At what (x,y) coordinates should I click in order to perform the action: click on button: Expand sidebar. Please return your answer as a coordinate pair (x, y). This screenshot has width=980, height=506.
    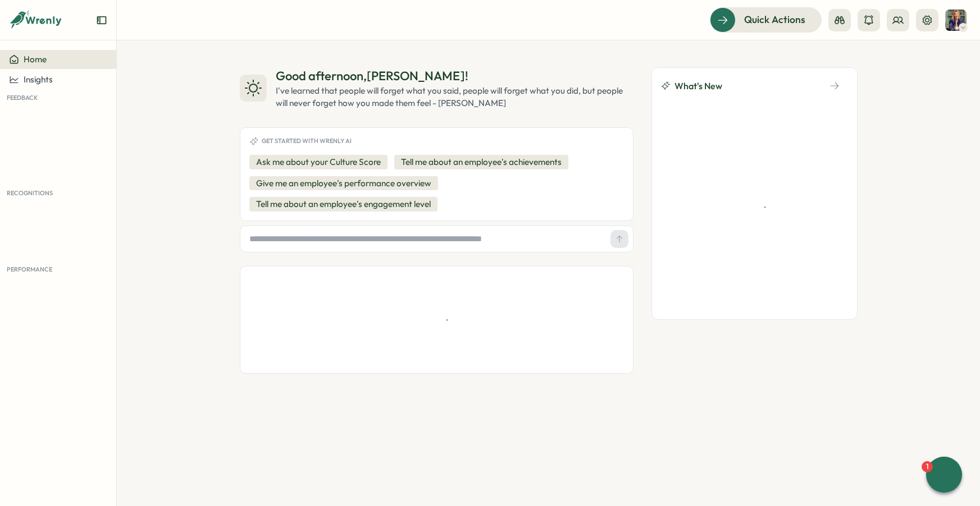
    Looking at the image, I should click on (101, 20).